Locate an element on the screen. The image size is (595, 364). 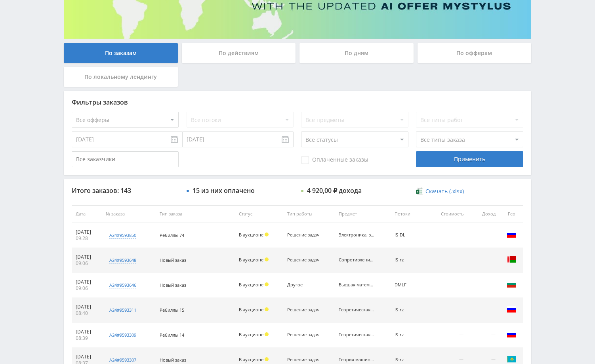
th: Гео is located at coordinates (511, 214).